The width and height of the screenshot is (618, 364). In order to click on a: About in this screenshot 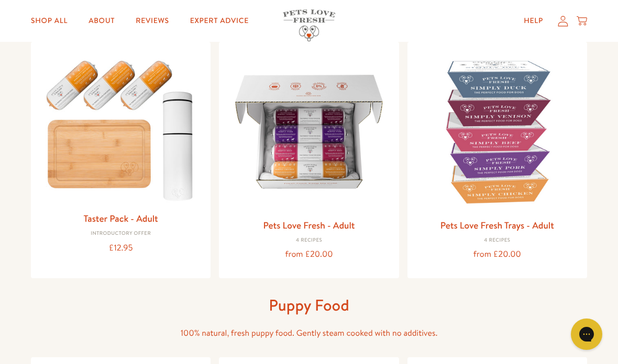, I will do `click(101, 21)`.